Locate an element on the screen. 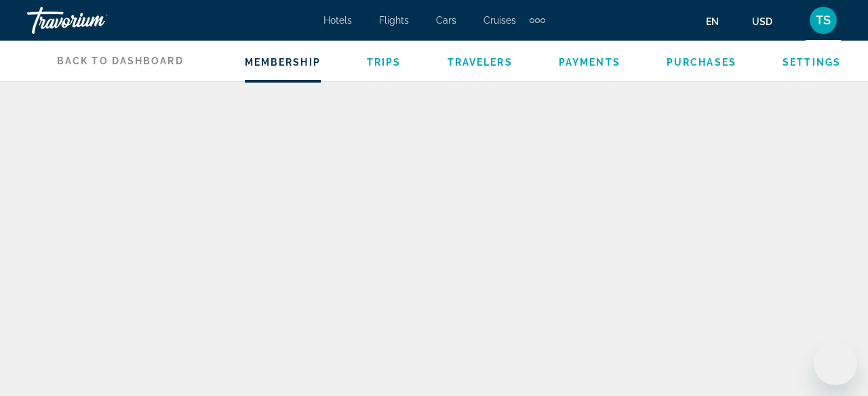 This screenshot has width=868, height=396. span: Back to Dashboard is located at coordinates (120, 61).